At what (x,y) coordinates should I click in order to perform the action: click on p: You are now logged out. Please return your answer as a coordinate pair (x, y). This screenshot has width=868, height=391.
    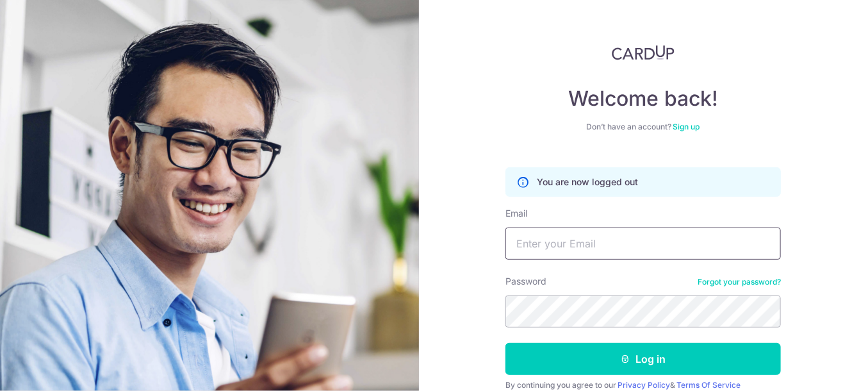
    Looking at the image, I should click on (587, 182).